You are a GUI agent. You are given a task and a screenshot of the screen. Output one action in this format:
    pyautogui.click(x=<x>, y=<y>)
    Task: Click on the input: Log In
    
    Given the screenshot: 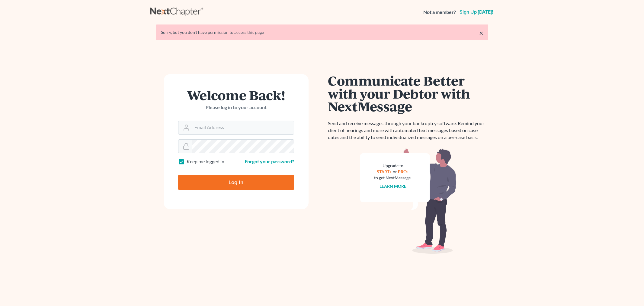 What is the action you would take?
    pyautogui.click(x=236, y=183)
    